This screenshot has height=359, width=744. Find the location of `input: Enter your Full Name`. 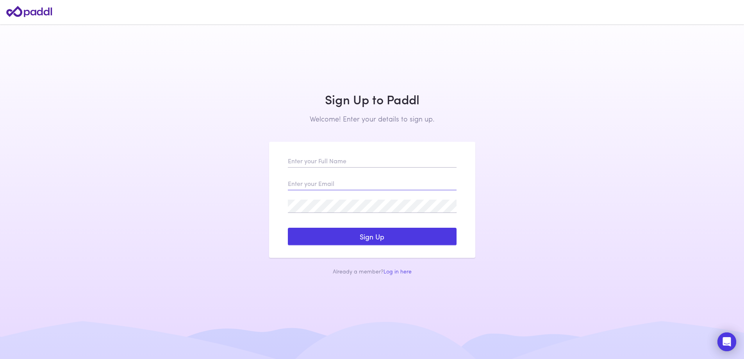

input: Enter your Full Name is located at coordinates (372, 161).